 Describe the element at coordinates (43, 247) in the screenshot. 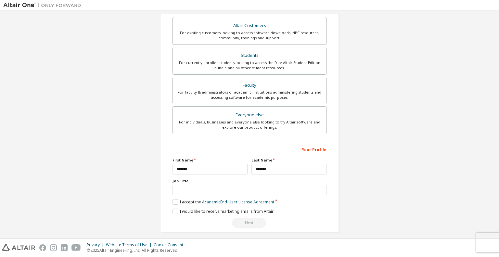

I see `img: facebook.svg` at that location.